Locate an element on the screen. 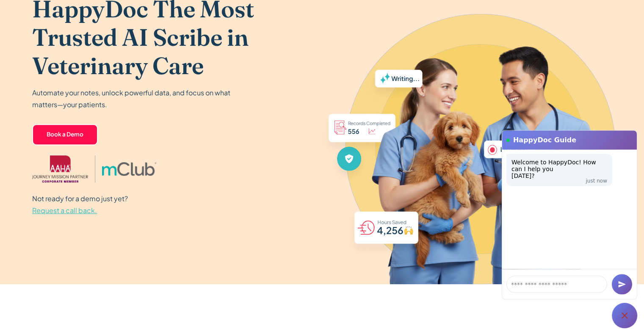 The height and width of the screenshot is (335, 644). img: AAHA Advantage logo is located at coordinates (60, 169).